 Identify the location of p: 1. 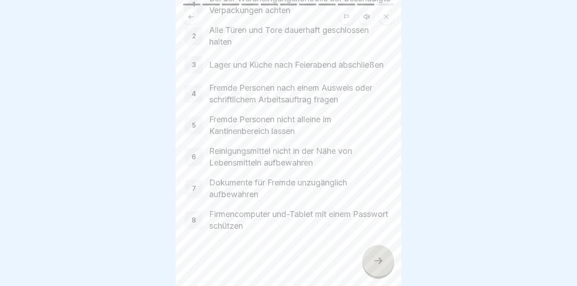
(194, 5).